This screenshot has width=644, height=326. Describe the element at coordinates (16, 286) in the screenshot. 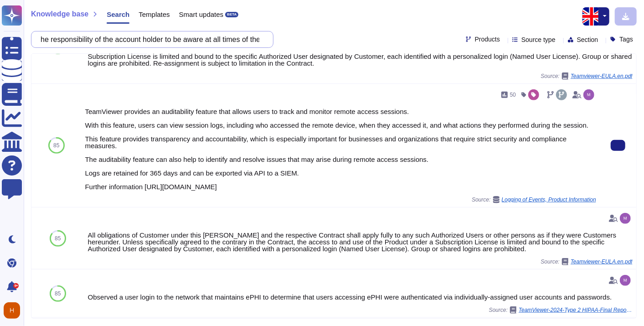

I see `div: 9+` at that location.